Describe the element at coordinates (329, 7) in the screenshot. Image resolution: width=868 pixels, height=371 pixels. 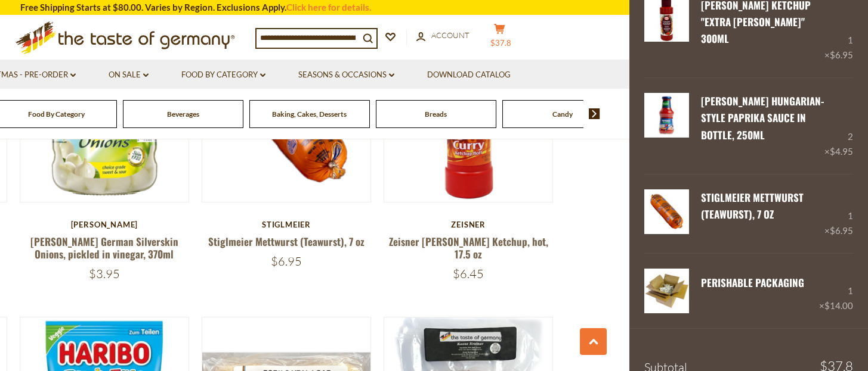
I see `a: Click here for details.` at that location.